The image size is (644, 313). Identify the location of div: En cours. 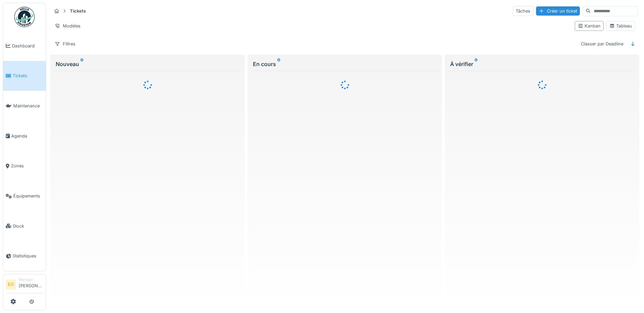
(344, 64).